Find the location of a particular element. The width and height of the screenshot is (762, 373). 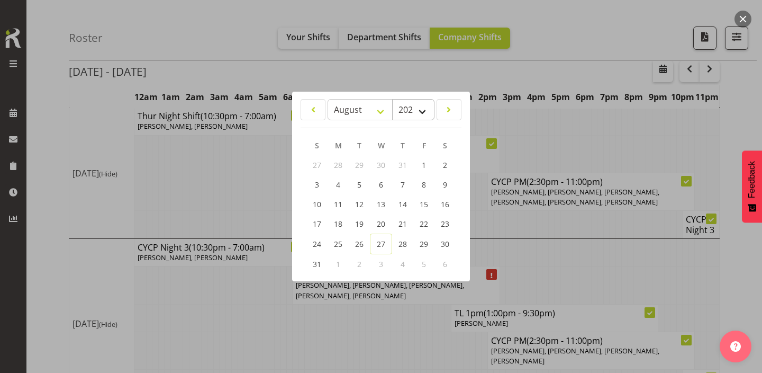

span: Feedback is located at coordinates (752, 179).